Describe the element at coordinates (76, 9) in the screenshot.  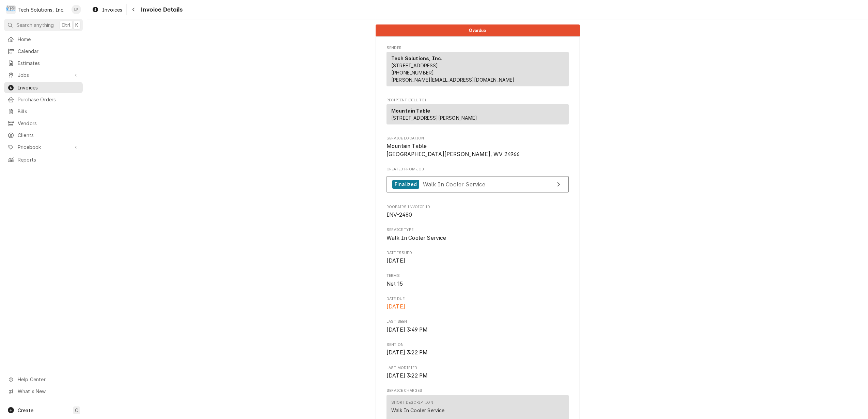
I see `div: Lisa Paschal's Avatar` at that location.